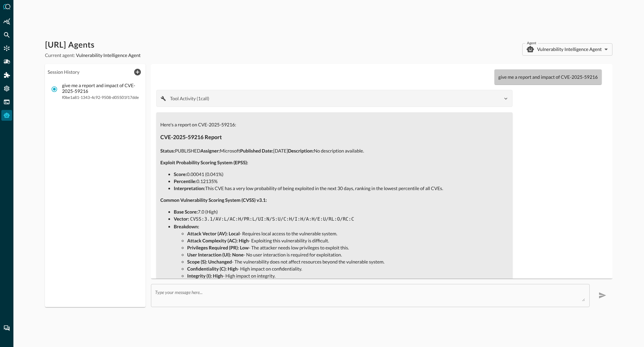  Describe the element at coordinates (64, 72) in the screenshot. I see `legend: Session History` at that location.